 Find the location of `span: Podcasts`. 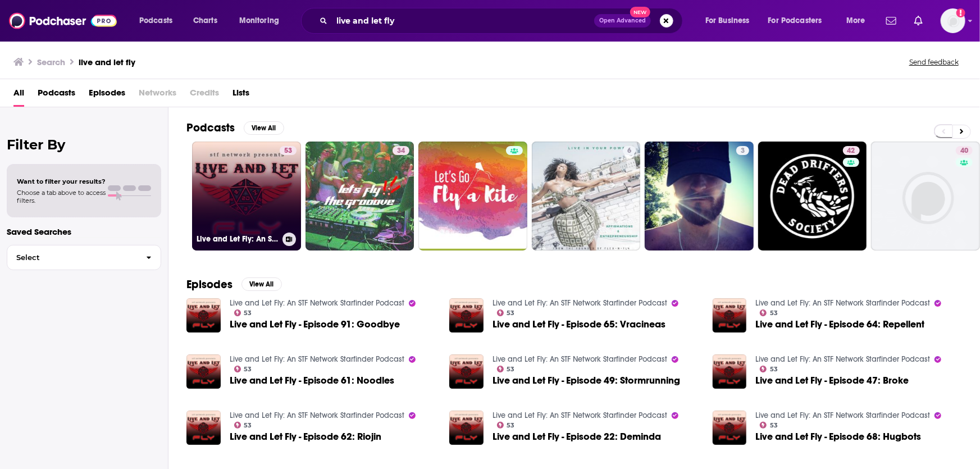

span: Podcasts is located at coordinates (155, 21).